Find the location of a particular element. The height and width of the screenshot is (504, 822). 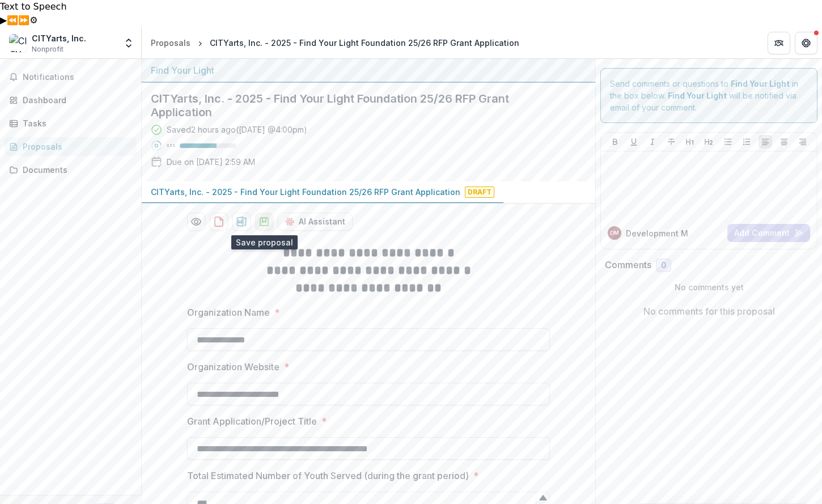

button: Strike is located at coordinates (671, 142).